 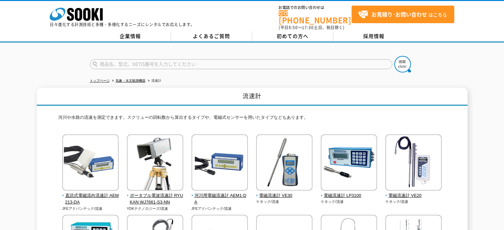 What do you see at coordinates (155, 163) in the screenshot?
I see `img: ポータブル電波流速計 RYUKAN WJ7661-S3-NN` at bounding box center [155, 163].